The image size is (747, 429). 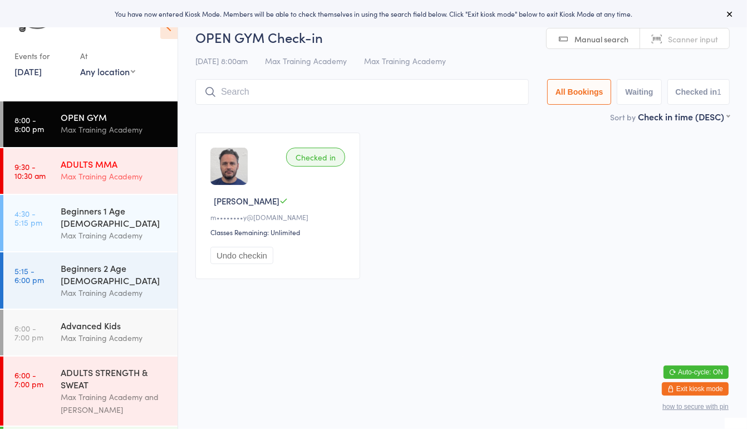 What do you see at coordinates (229, 166) in the screenshot?
I see `img: image1746098416.png` at bounding box center [229, 166].